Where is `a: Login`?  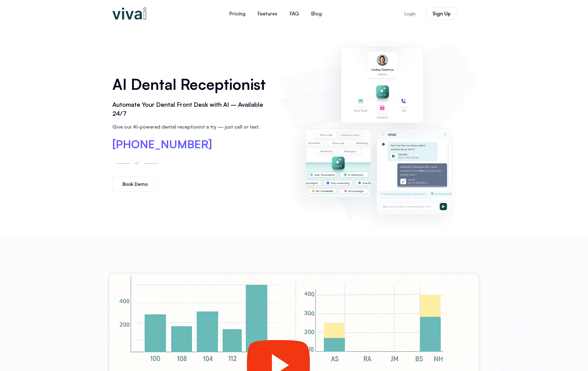
a: Login is located at coordinates (410, 13).